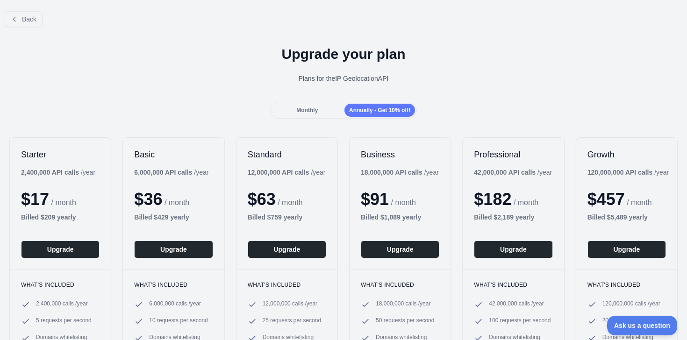 The width and height of the screenshot is (687, 340). Describe the element at coordinates (278, 172) in the screenshot. I see `b: 12,000,000 API calls` at that location.